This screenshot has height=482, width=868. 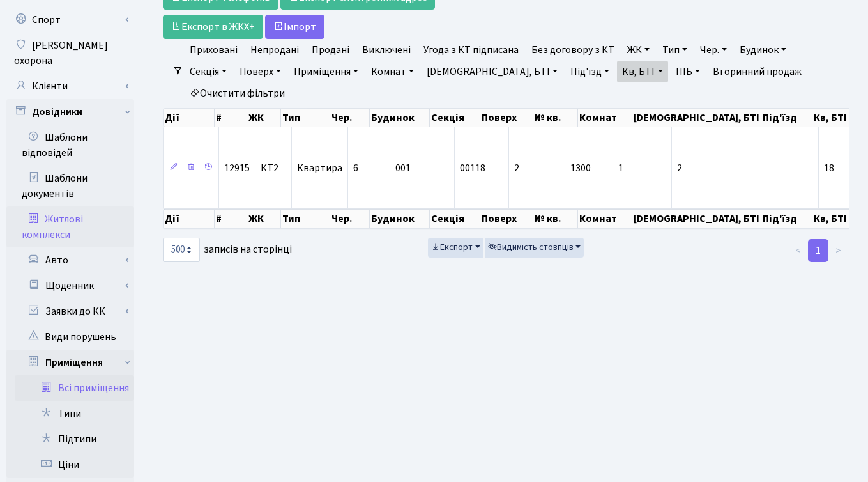 What do you see at coordinates (275, 50) in the screenshot?
I see `a: Непродані` at bounding box center [275, 50].